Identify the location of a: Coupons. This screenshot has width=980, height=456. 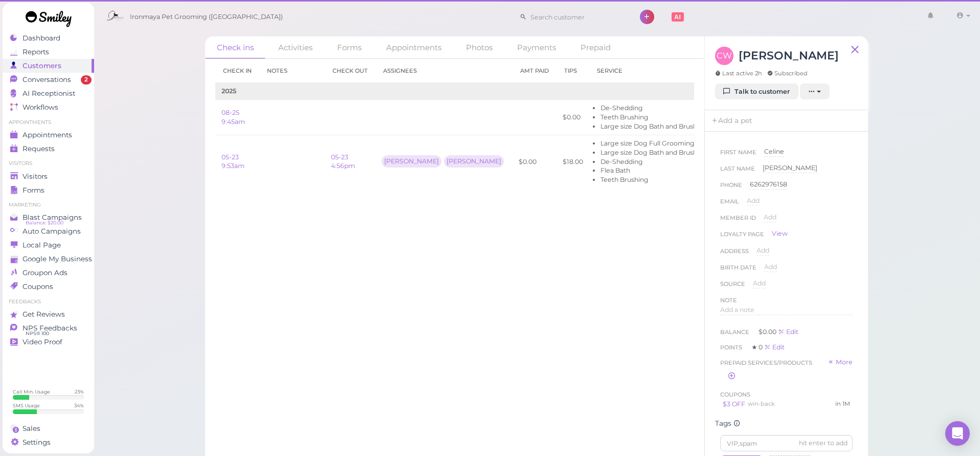
(48, 286).